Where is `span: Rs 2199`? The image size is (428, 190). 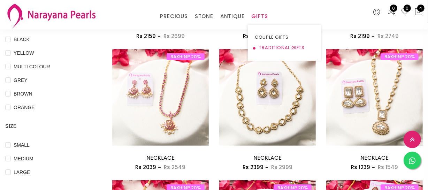 span: Rs 2199 is located at coordinates (360, 36).